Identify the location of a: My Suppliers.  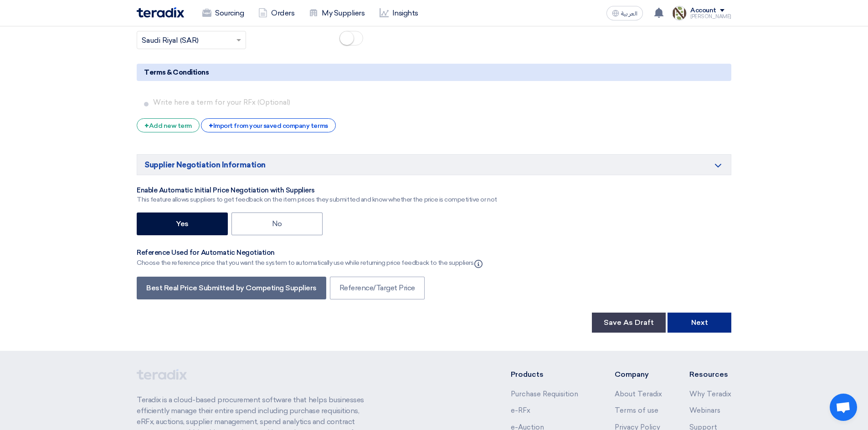
(337, 13).